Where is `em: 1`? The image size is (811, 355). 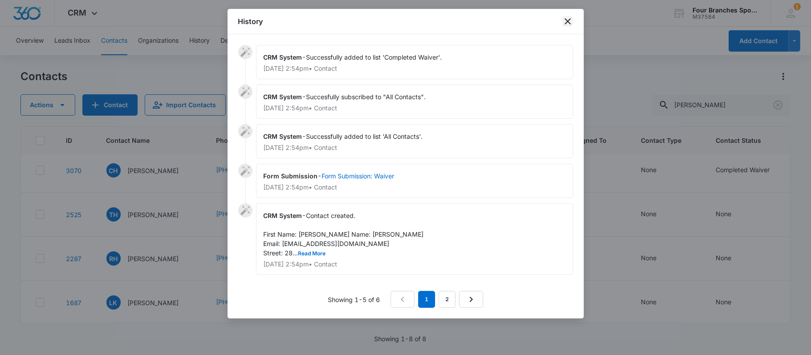 em: 1 is located at coordinates (426, 300).